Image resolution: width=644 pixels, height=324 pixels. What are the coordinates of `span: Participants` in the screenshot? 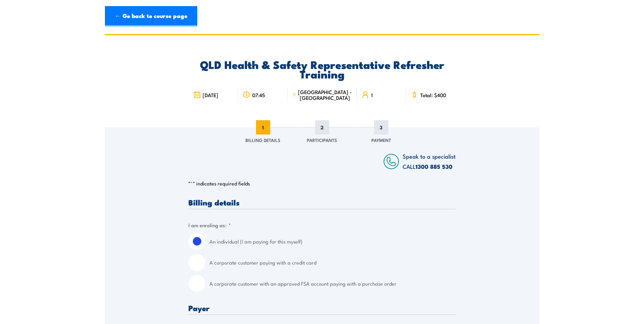 It's located at (322, 140).